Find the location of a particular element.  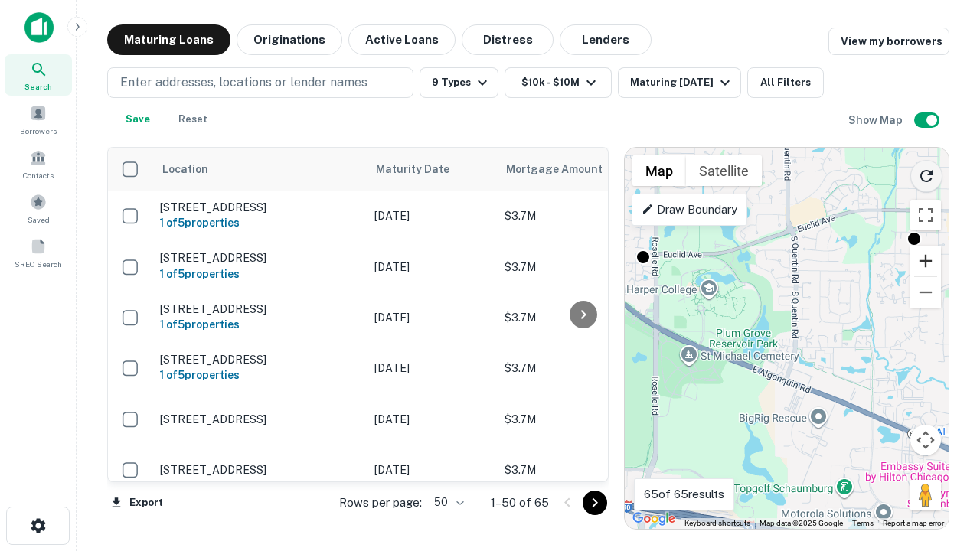

button: $10k - $10M is located at coordinates (559, 83).